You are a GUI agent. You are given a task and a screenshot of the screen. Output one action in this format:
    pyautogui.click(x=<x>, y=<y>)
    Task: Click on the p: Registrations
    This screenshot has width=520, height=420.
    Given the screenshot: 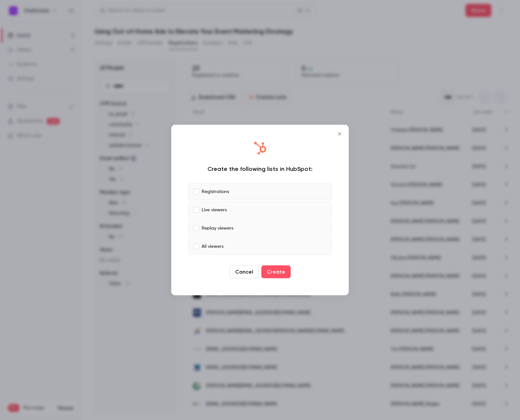 What is the action you would take?
    pyautogui.click(x=215, y=191)
    